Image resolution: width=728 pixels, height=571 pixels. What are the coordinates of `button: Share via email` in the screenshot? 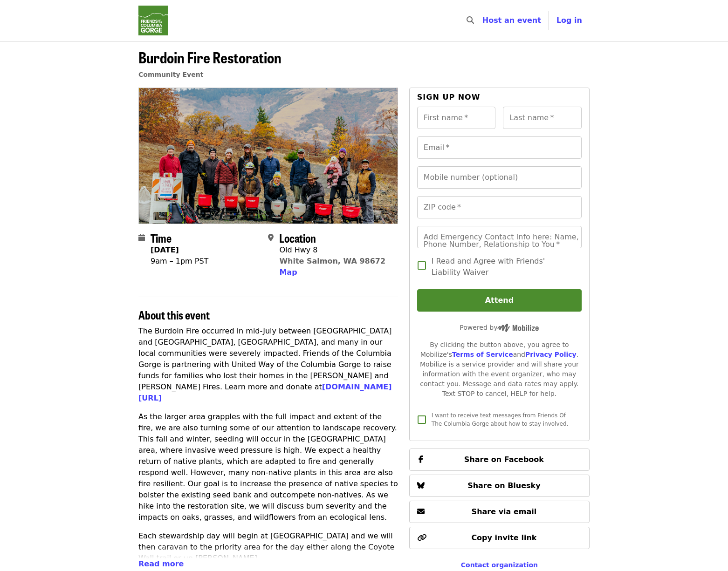 It's located at (499, 512).